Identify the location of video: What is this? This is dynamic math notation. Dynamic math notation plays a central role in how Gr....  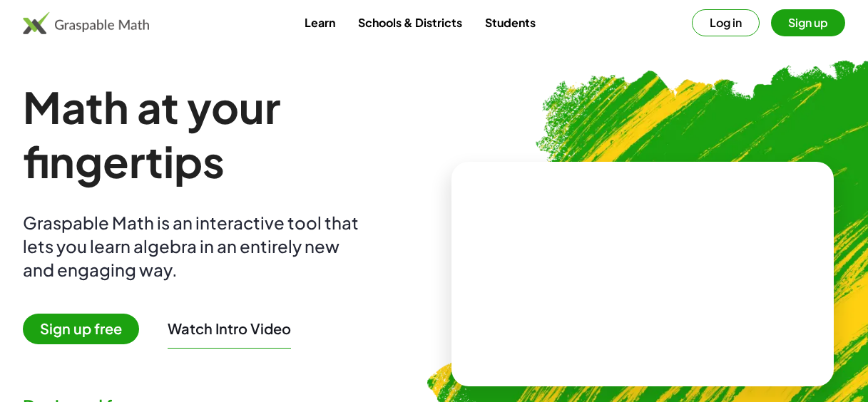
(643, 274).